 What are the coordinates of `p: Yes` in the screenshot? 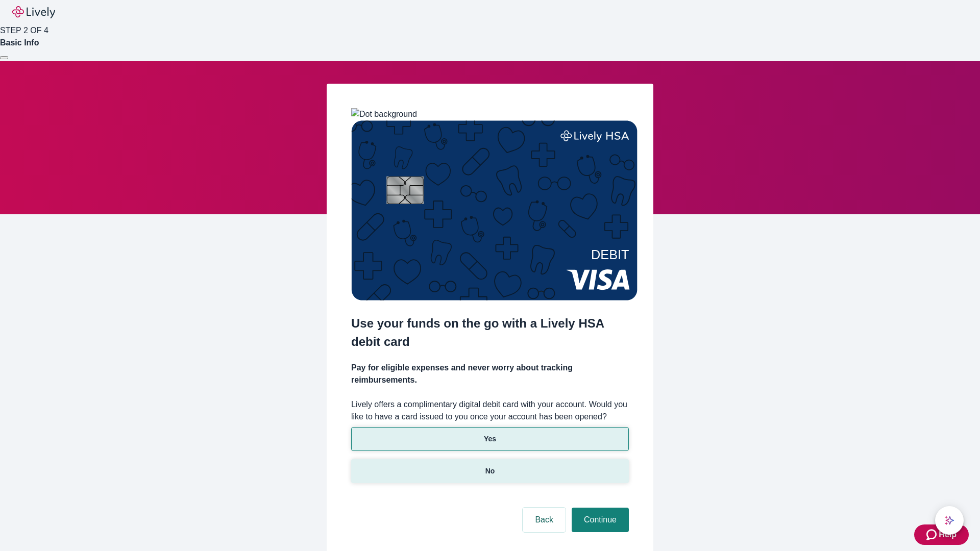 It's located at (490, 439).